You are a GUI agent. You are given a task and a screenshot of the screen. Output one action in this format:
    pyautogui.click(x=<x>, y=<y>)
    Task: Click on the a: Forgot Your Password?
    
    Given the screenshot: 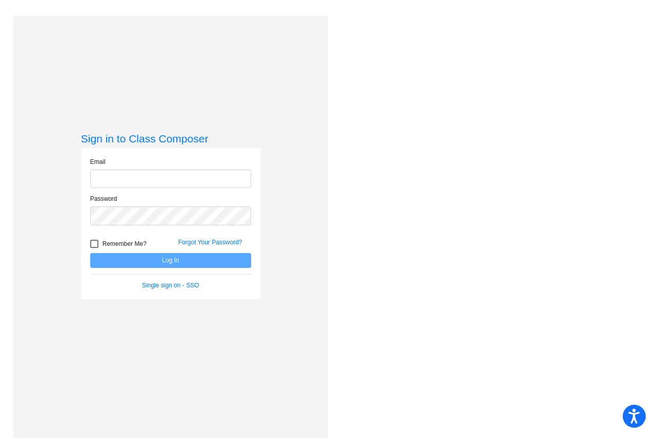 What is the action you would take?
    pyautogui.click(x=210, y=242)
    